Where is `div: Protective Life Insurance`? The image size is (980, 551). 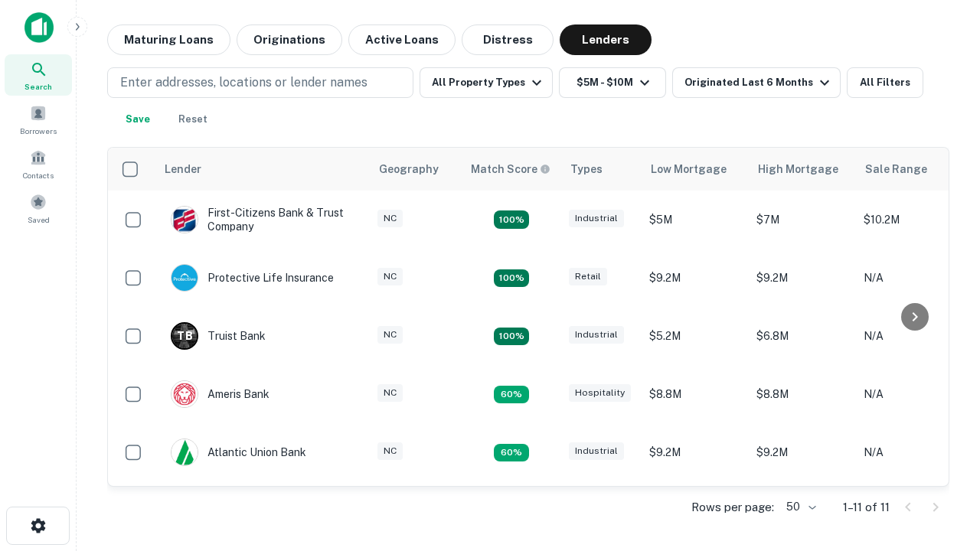
div: Protective Life Insurance is located at coordinates (252, 278).